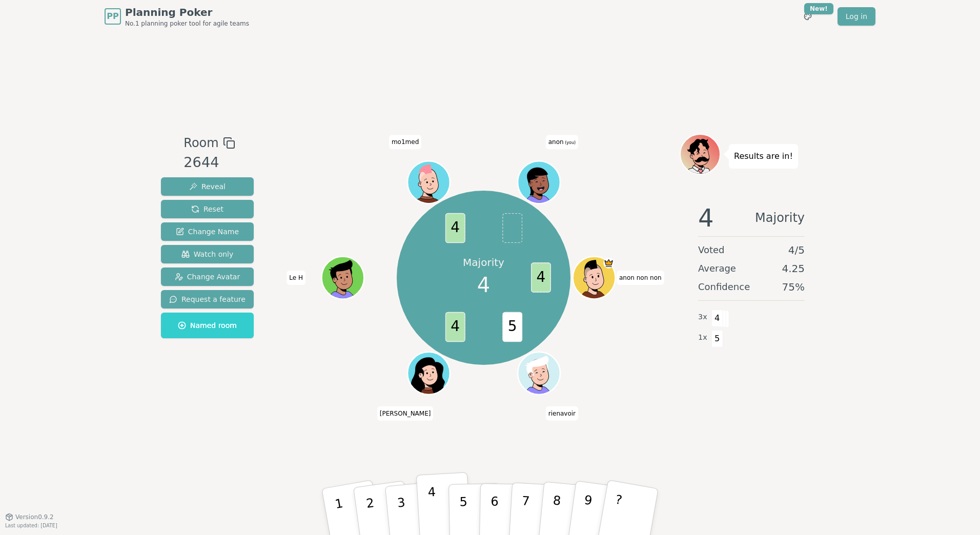  What do you see at coordinates (794, 287) in the screenshot?
I see `span: 75 %` at bounding box center [794, 287].